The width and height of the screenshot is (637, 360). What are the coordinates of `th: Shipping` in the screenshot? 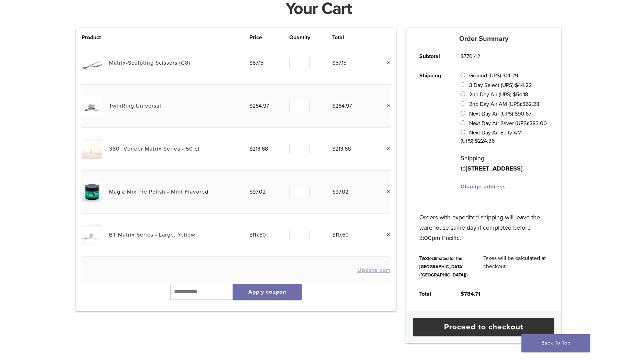 It's located at (432, 131).